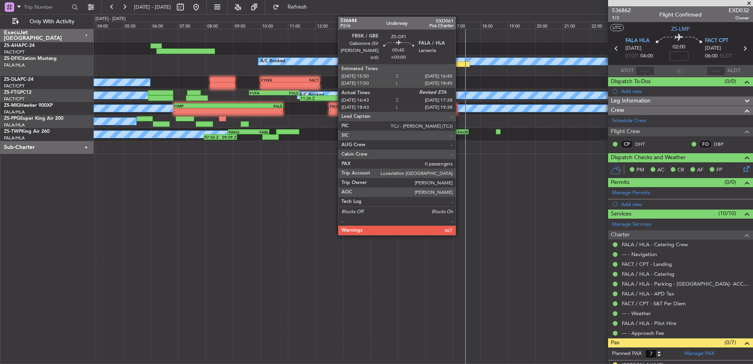  Describe the element at coordinates (11, 59) in the screenshot. I see `span: ZS-DFI` at that location.